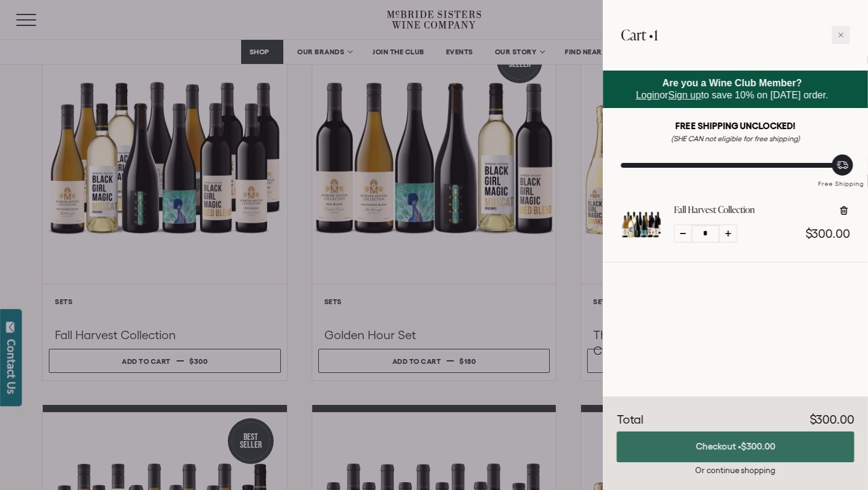 This screenshot has width=868, height=490. What do you see at coordinates (732, 83) in the screenshot?
I see `strong: Are you a Wine Club Member?` at bounding box center [732, 83].